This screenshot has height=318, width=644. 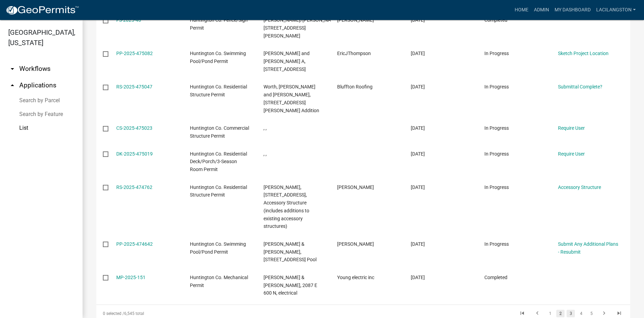 What do you see at coordinates (417, 187) in the screenshot?
I see `span: 09/07/2025` at bounding box center [417, 187].